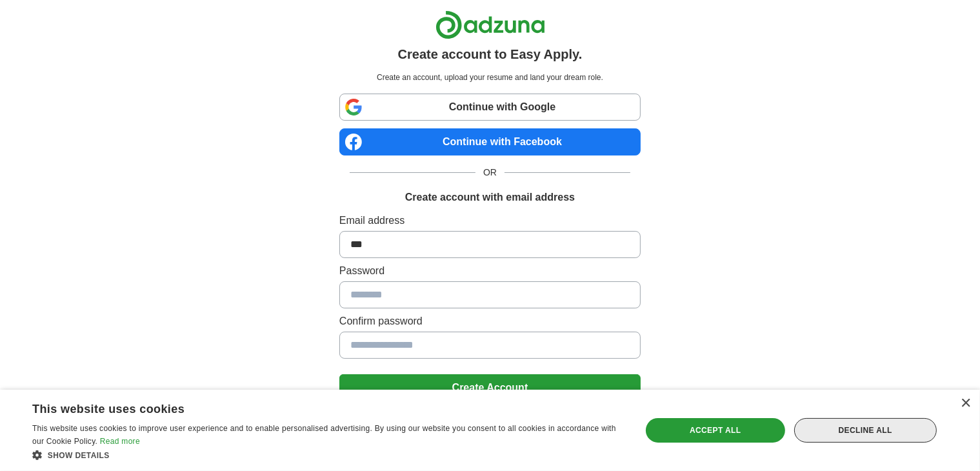 This screenshot has width=980, height=471. Describe the element at coordinates (715, 430) in the screenshot. I see `div: Accept all` at that location.